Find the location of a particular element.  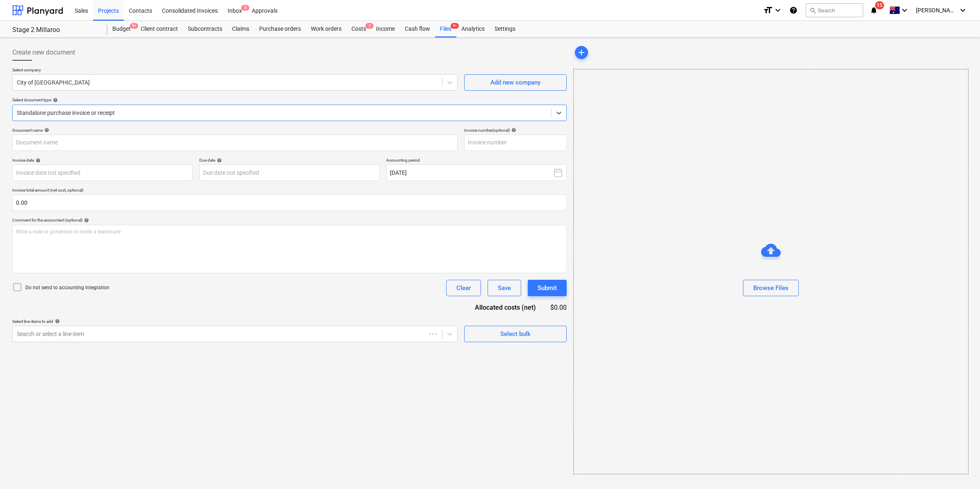

a: Income is located at coordinates (385, 29).